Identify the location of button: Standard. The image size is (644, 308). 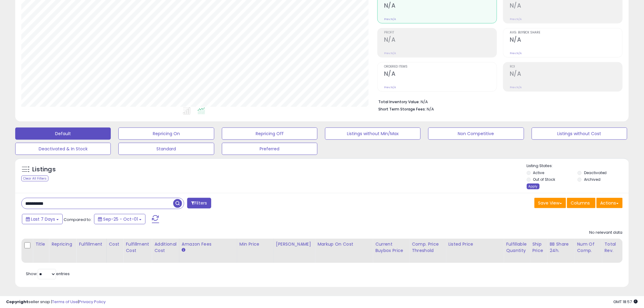
(166, 149).